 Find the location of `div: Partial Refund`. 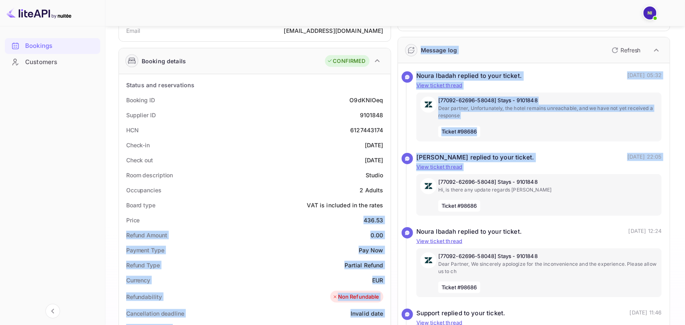

div: Partial Refund is located at coordinates (364, 265).